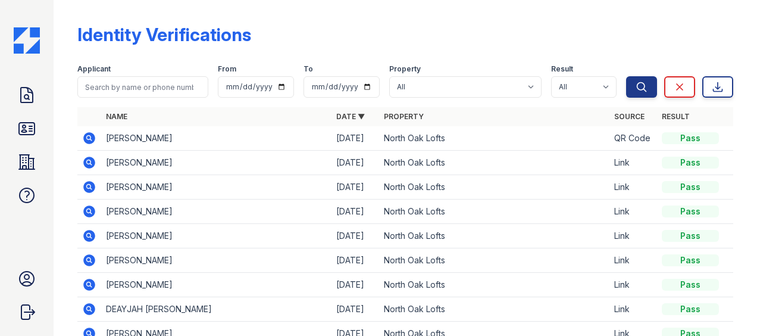 The height and width of the screenshot is (336, 757). I want to click on td: QR Code, so click(633, 138).